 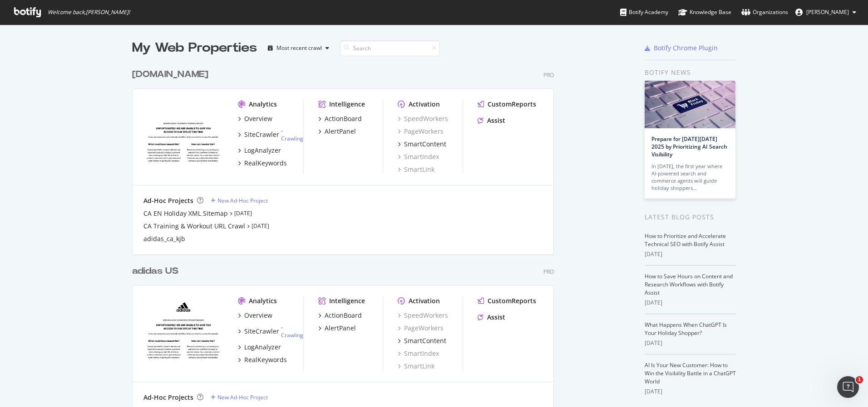 What do you see at coordinates (828, 12) in the screenshot?
I see `span: Rachel Wright` at bounding box center [828, 12].